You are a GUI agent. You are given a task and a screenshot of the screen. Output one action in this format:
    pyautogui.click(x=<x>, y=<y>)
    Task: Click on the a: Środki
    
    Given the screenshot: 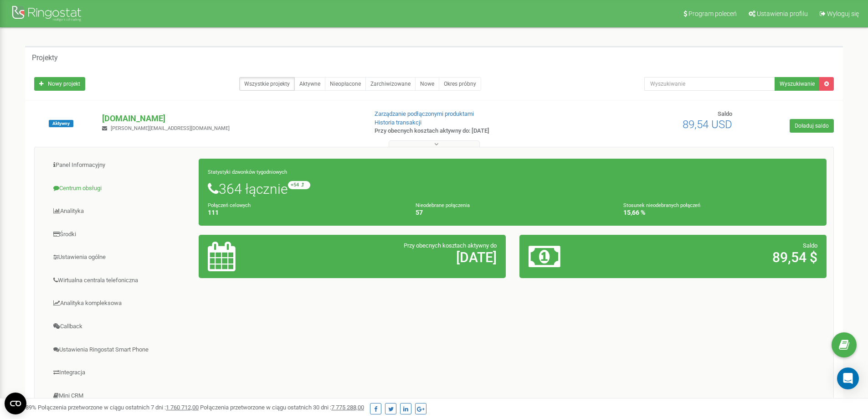 What is the action you would take?
    pyautogui.click(x=120, y=235)
    